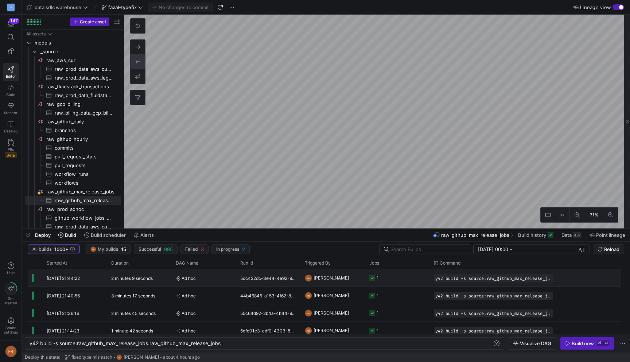 This screenshot has width=630, height=362. Describe the element at coordinates (42, 249) in the screenshot. I see `span: All builds` at that location.